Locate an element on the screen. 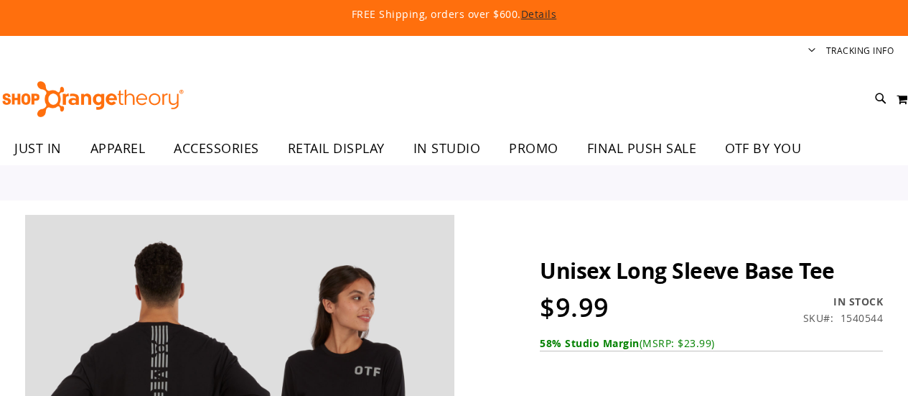 The height and width of the screenshot is (396, 908). a: RETAIL DISPLAY is located at coordinates (336, 149).